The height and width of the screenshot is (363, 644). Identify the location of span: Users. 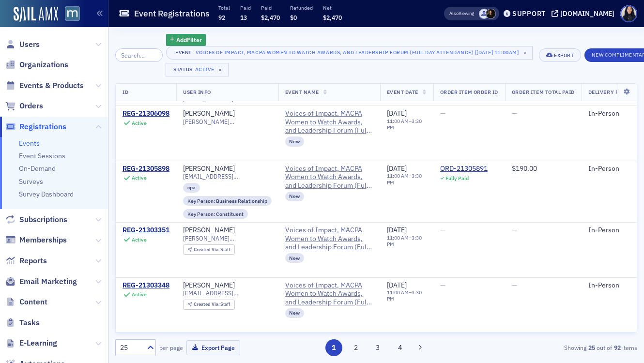
(30, 45).